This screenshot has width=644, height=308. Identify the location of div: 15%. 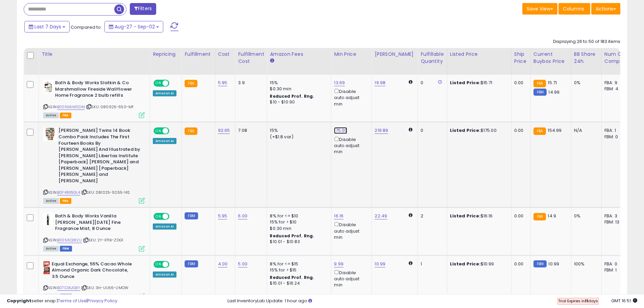
(298, 83).